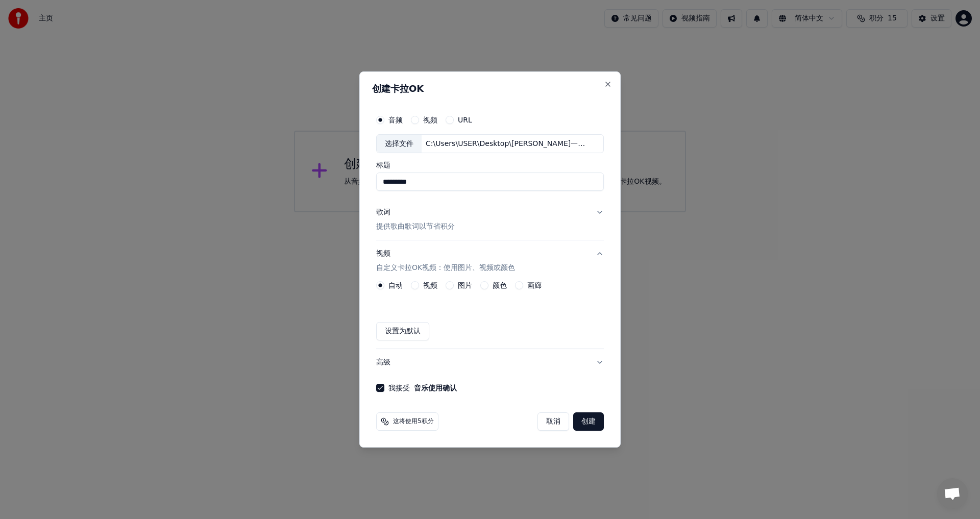 This screenshot has height=519, width=980. Describe the element at coordinates (589, 421) in the screenshot. I see `button: 创建` at that location.